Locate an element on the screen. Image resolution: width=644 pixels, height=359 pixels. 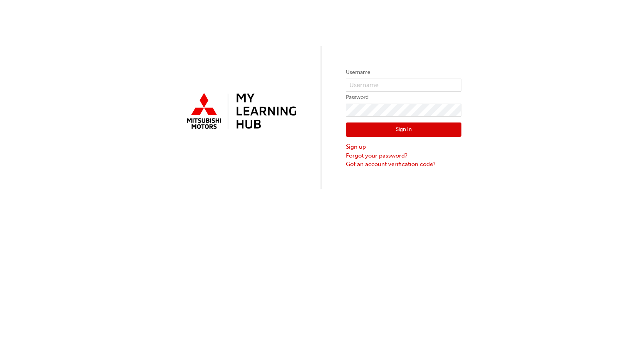
label: Username is located at coordinates (404, 73).